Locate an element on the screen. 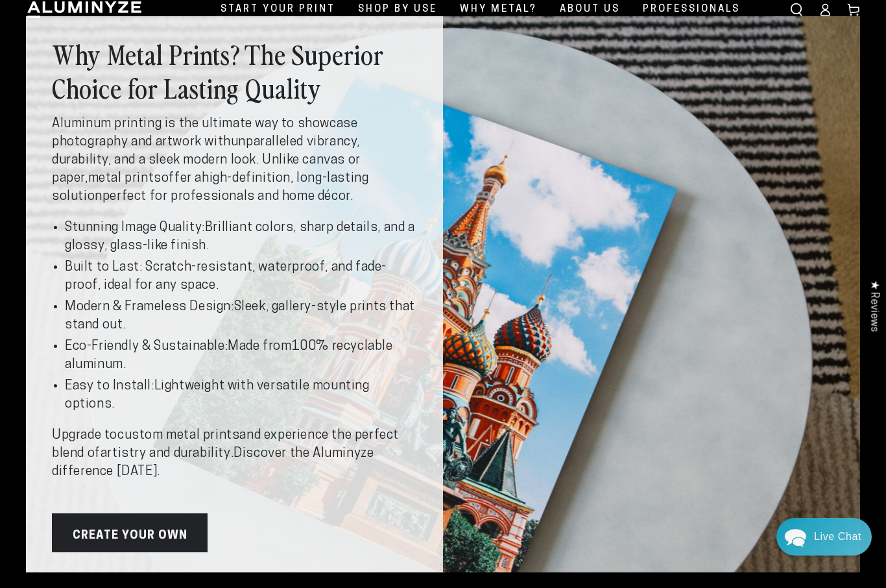 Image resolution: width=886 pixels, height=588 pixels. h2: Why Metal Prints? The Superior Choice for Lasting Quality is located at coordinates (234, 70).